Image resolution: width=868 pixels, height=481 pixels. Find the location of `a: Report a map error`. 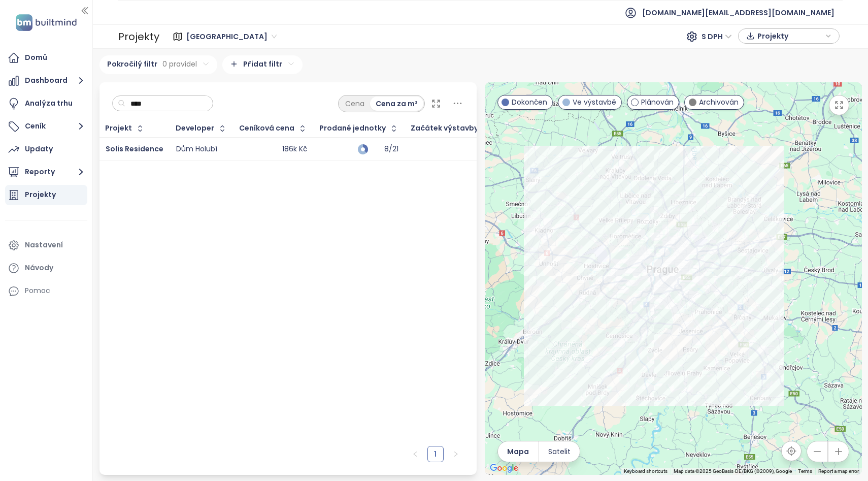

a: Report a map error is located at coordinates (838, 471).